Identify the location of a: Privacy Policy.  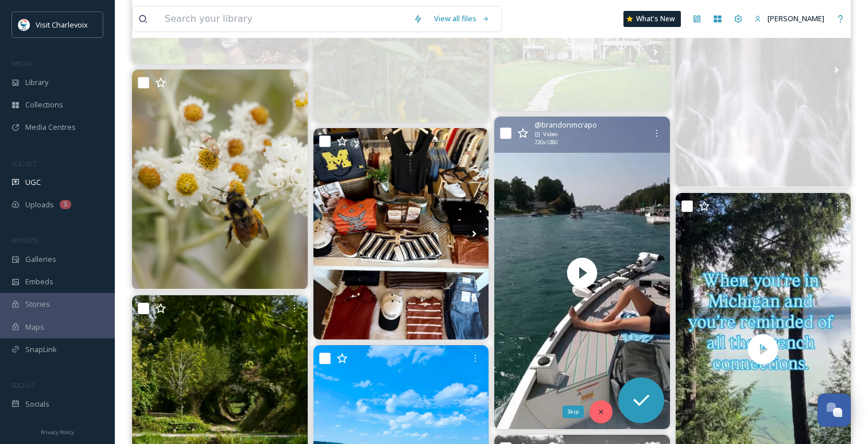
(58, 431).